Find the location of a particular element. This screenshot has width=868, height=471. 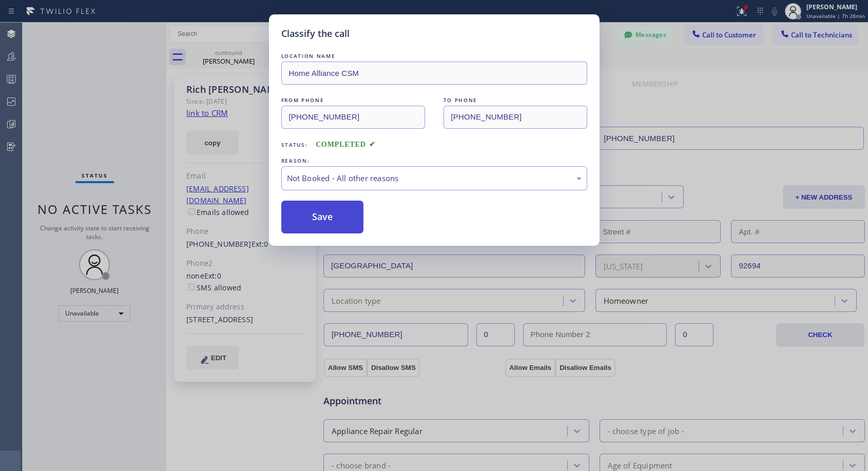

input: To phone is located at coordinates (516, 117).